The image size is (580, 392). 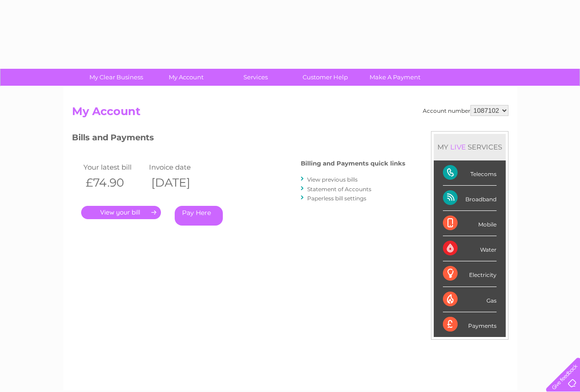 What do you see at coordinates (325, 77) in the screenshot?
I see `a: Customer Help` at bounding box center [325, 77].